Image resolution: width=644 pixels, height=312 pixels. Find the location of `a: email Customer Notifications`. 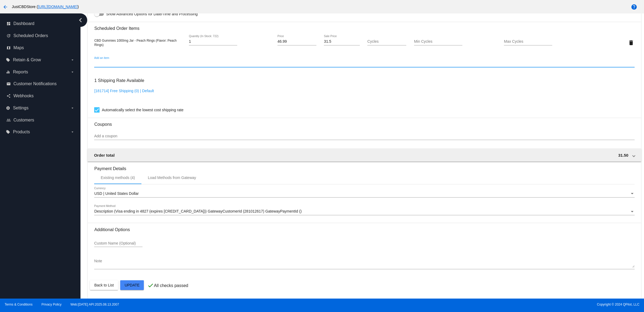

a: email Customer Notifications is located at coordinates (41, 84).